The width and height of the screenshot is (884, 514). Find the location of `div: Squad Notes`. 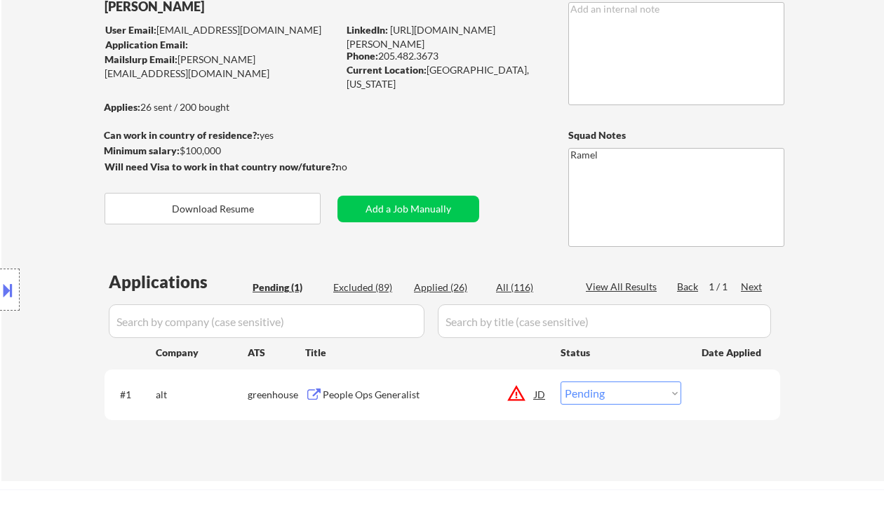

div: Squad Notes is located at coordinates (676, 135).